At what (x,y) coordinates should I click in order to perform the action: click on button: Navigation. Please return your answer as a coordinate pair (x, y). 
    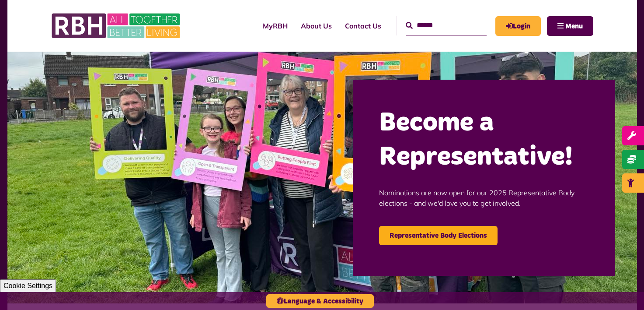
    Looking at the image, I should click on (570, 26).